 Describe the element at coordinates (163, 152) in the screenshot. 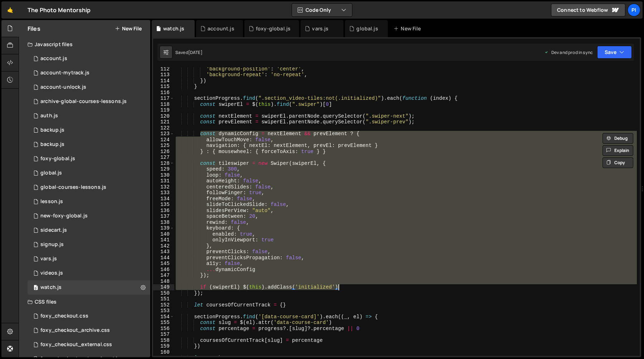

I see `div: 126` at that location.